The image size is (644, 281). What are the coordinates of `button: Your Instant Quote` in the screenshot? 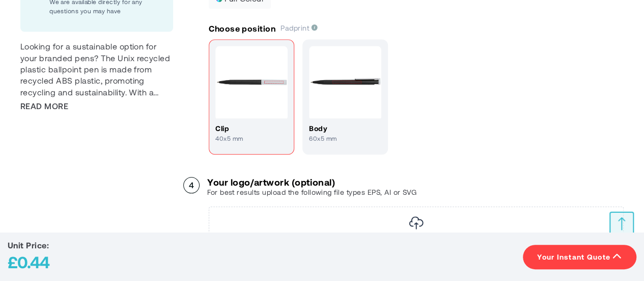 It's located at (579, 257).